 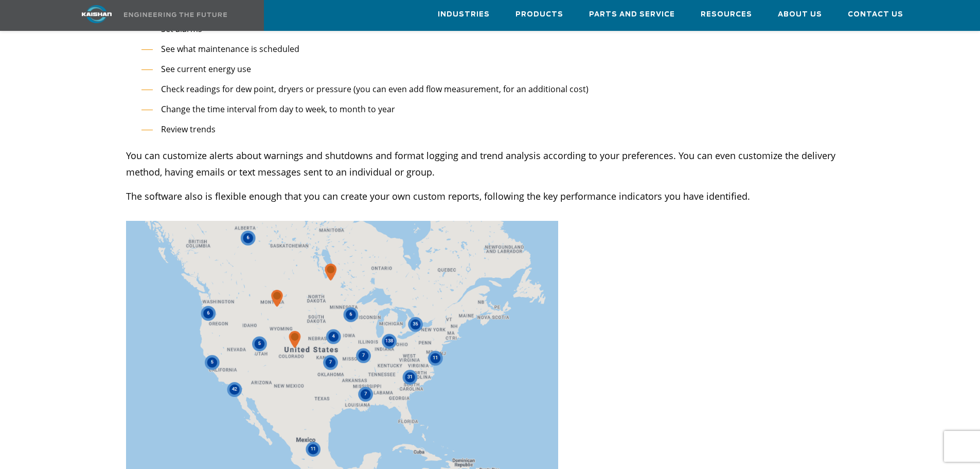 I want to click on li: Check readings for dew point, dryers or pressure (you can even add flow measurement, for an addit..., so click(x=498, y=89).